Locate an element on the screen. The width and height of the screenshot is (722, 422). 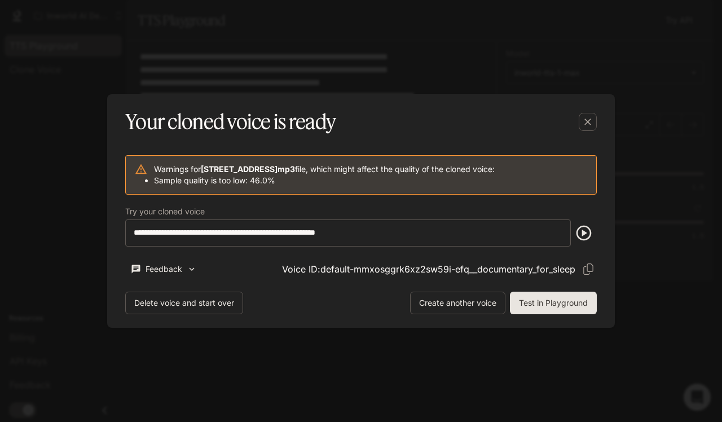
h5: Your cloned voice is ready is located at coordinates (230, 122).